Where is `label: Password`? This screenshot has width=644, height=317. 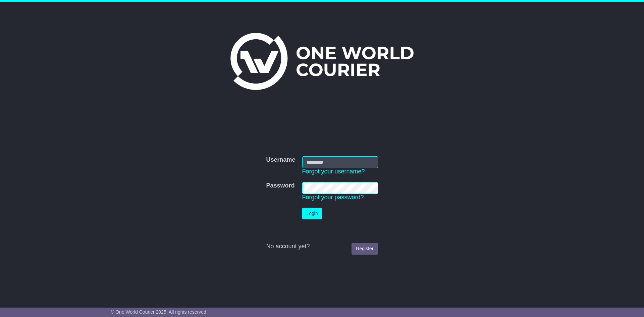 label: Password is located at coordinates (280, 186).